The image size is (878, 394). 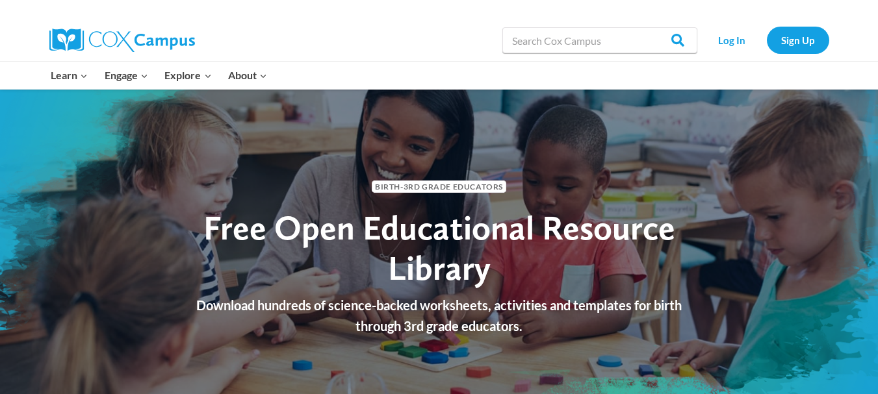 What do you see at coordinates (439, 186) in the screenshot?
I see `span: Birth-3rd Grade Educators` at bounding box center [439, 186].